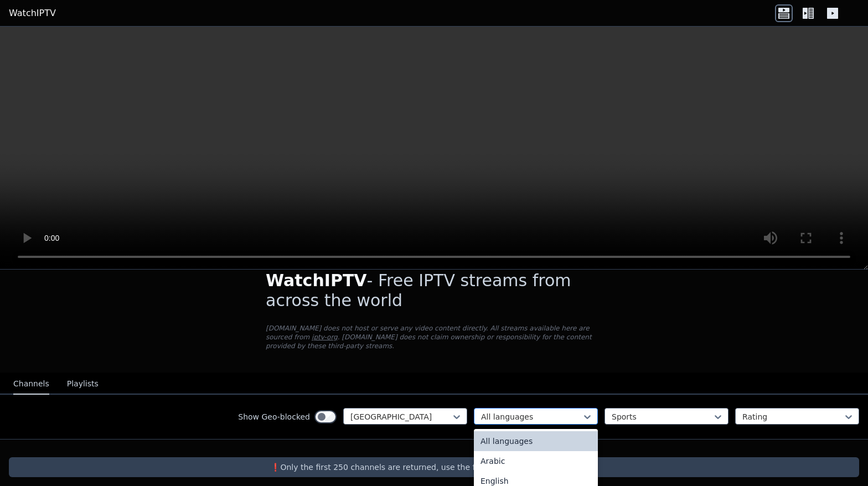 Image resolution: width=868 pixels, height=486 pixels. Describe the element at coordinates (316, 280) in the screenshot. I see `span: WatchIPTV` at that location.